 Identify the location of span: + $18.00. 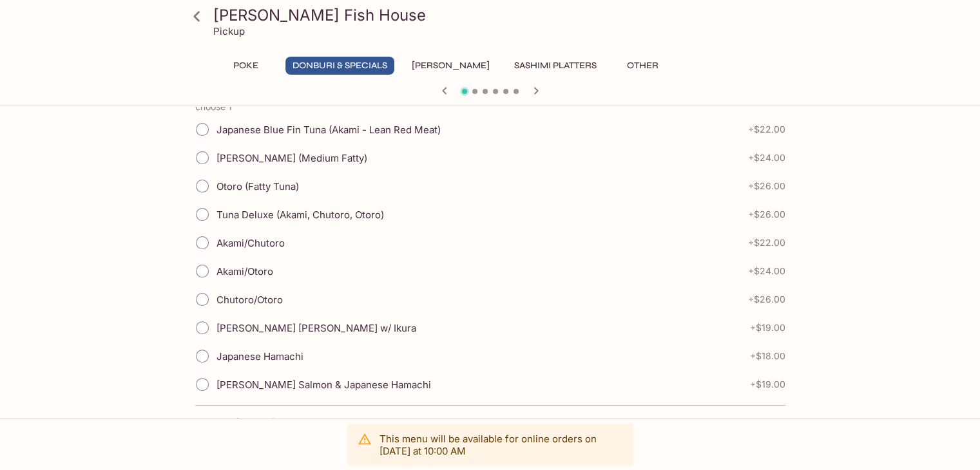
(767, 356).